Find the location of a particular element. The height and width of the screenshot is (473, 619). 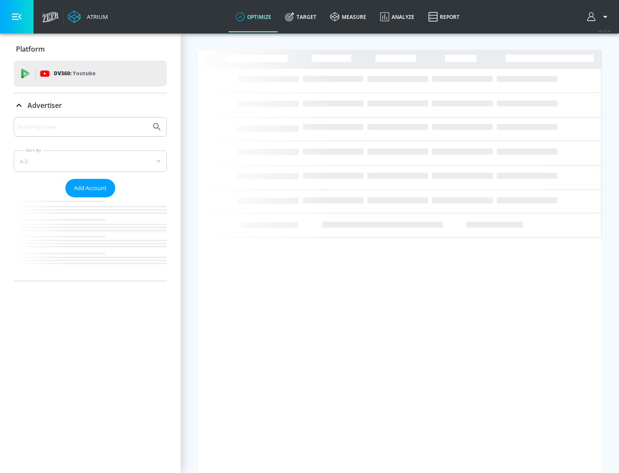

a: Report is located at coordinates (444, 17).